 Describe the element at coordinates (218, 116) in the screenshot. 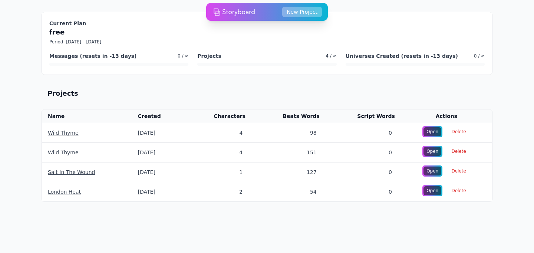

I see `th: Characters` at that location.